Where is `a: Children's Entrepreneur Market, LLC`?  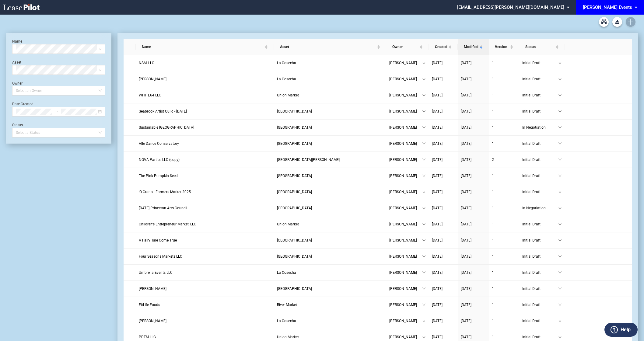 a: Children's Entrepreneur Market, LLC is located at coordinates (204, 224).